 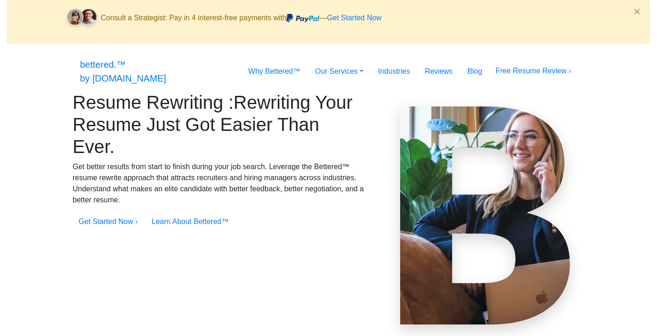 What do you see at coordinates (108, 222) in the screenshot?
I see `button: Get Started Now ›` at bounding box center [108, 222].